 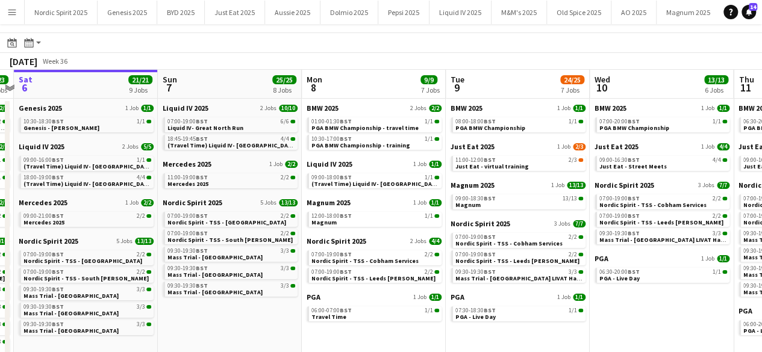 I want to click on button: Aussie 2025, so click(x=293, y=12).